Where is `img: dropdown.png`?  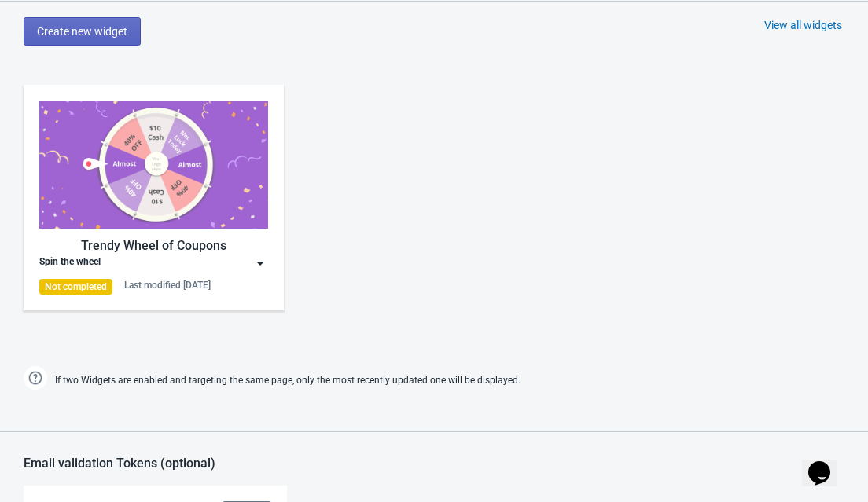
img: dropdown.png is located at coordinates (260, 263).